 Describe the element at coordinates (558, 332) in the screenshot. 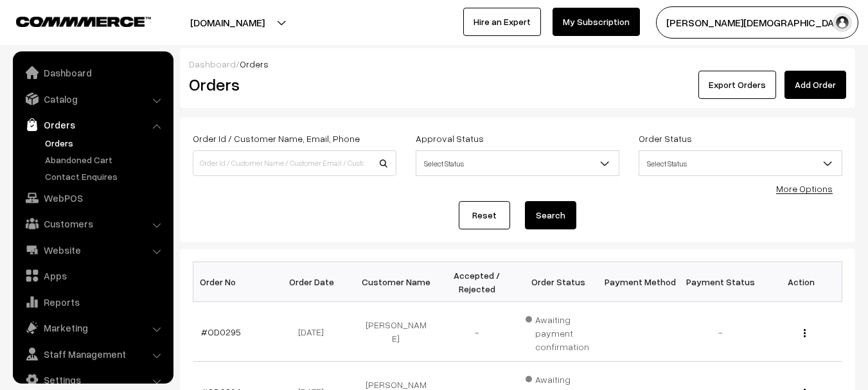

I see `span: Awaiting payment confirmation` at that location.